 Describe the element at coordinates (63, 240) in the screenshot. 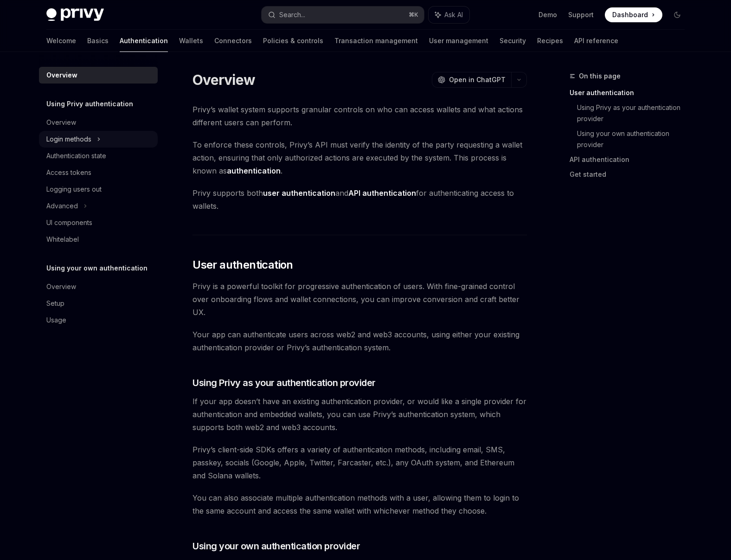

I see `div: Whitelabel` at that location.